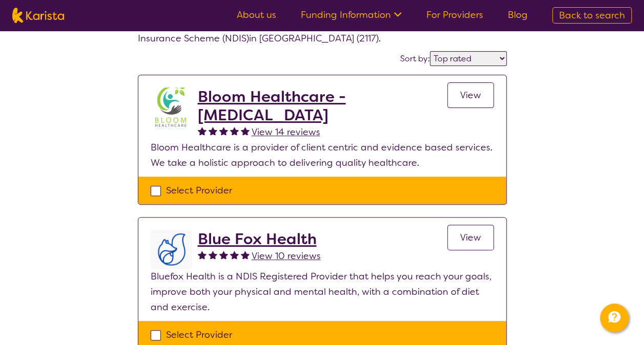 This screenshot has width=644, height=345. Describe the element at coordinates (286, 256) in the screenshot. I see `span: View 10 reviews` at that location.